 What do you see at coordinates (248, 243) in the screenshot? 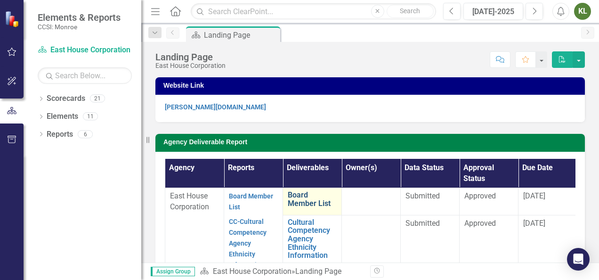
I see `a: CC-Cultural Competency Agency Ethnicity Information` at bounding box center [248, 243].